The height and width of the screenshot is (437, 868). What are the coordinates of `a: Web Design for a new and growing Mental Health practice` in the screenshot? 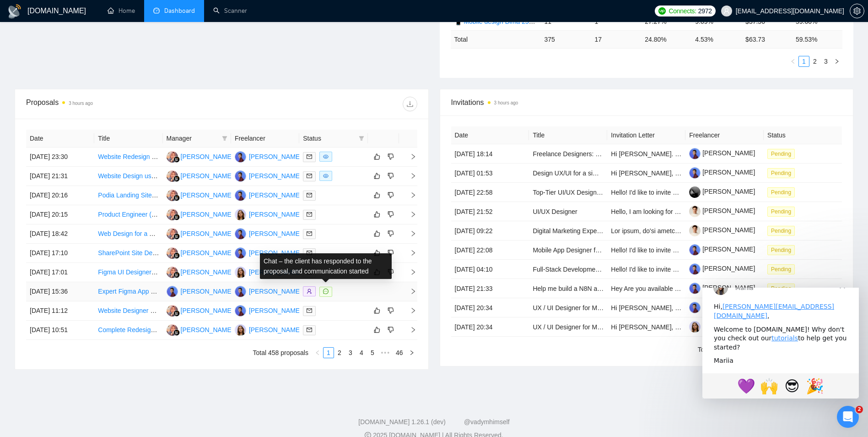 It's located at (180, 234).